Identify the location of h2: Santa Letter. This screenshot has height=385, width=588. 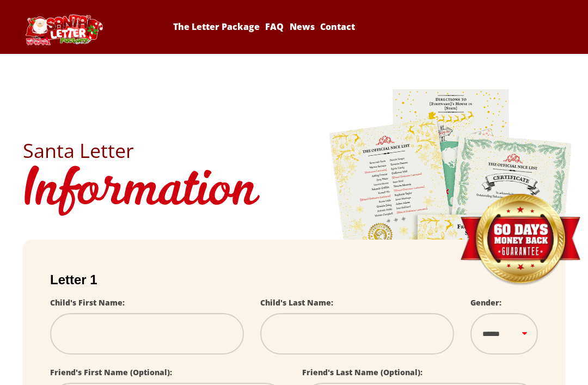
(294, 151).